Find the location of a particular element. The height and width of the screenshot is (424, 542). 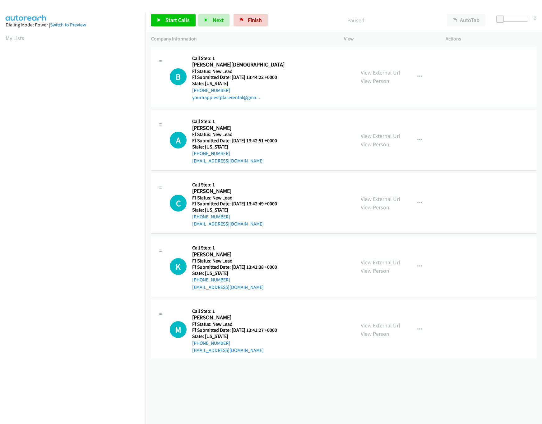

button: Next is located at coordinates (214, 20).